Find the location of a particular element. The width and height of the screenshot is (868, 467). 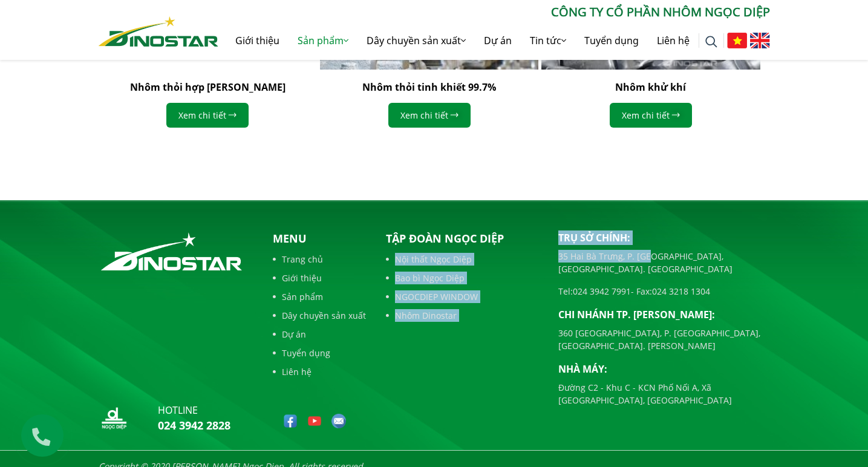

img: Tiếng Việt is located at coordinates (736, 41).